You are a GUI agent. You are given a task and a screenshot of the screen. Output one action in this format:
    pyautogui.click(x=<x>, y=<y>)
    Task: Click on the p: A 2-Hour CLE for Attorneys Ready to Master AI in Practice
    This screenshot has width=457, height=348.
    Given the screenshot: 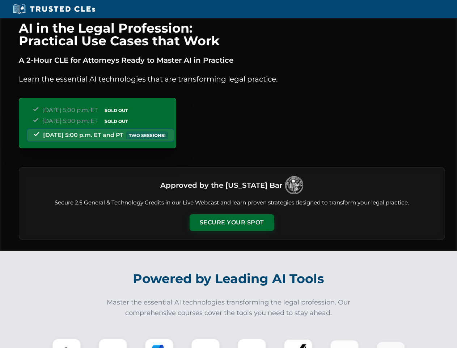 What is the action you would take?
    pyautogui.click(x=232, y=60)
    